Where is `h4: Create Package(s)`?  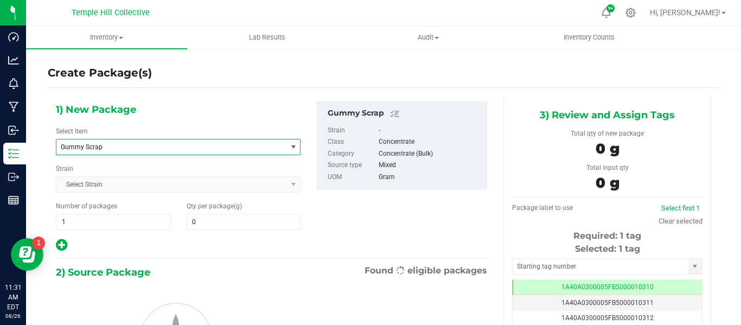
h4: Create Package(s) is located at coordinates (100, 73).